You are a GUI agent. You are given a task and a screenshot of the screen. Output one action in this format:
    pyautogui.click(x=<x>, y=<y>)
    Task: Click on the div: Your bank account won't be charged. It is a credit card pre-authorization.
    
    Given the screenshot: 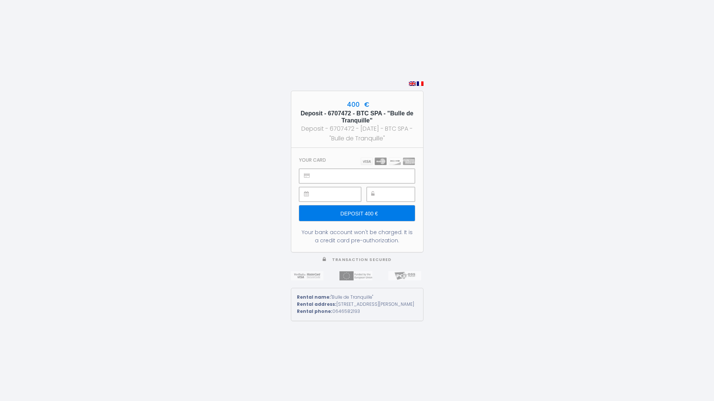 What is the action you would take?
    pyautogui.click(x=357, y=236)
    